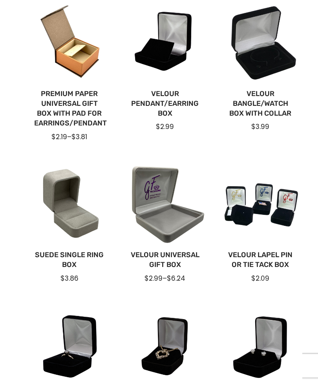  I want to click on div: $2.09, so click(260, 278).